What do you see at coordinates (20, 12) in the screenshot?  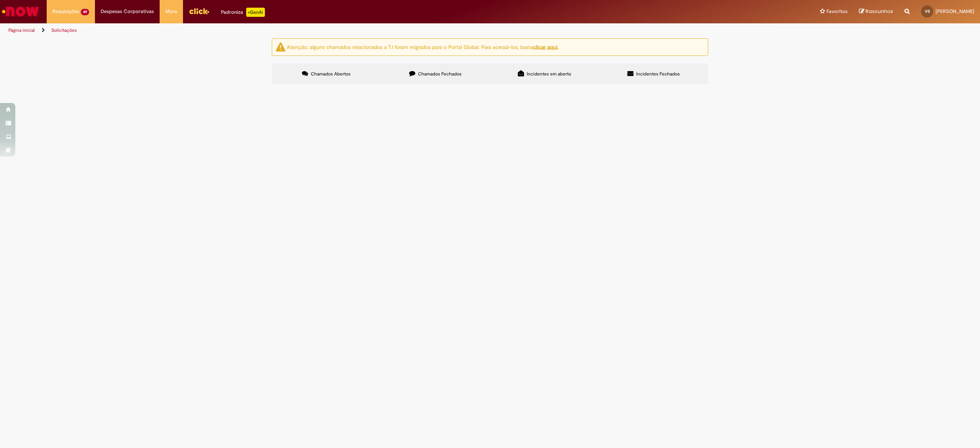 I see `img: ServiceNow` at bounding box center [20, 12].